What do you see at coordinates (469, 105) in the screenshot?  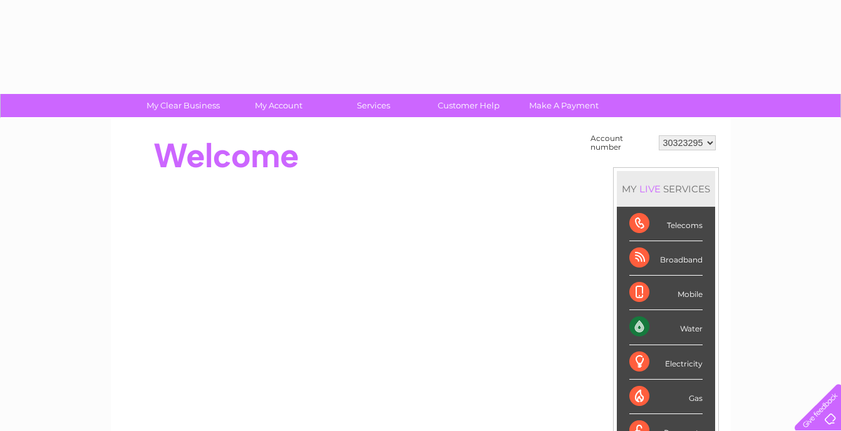 I see `a: Customer Help` at bounding box center [469, 105].